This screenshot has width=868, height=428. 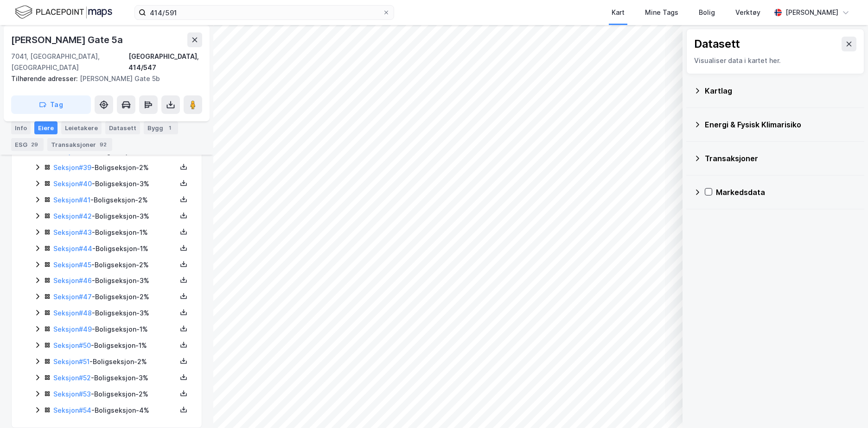 What do you see at coordinates (103, 145) in the screenshot?
I see `div: 92` at bounding box center [103, 145].